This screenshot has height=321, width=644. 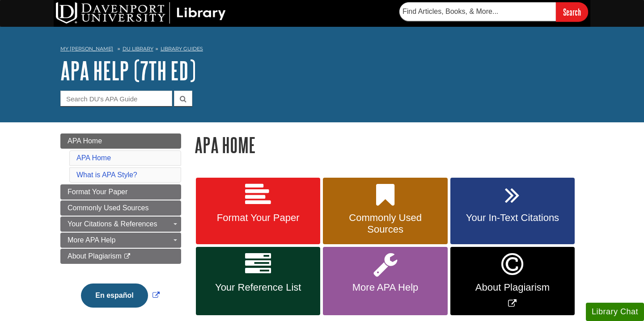 I want to click on span: Your Reference List, so click(x=258, y=288).